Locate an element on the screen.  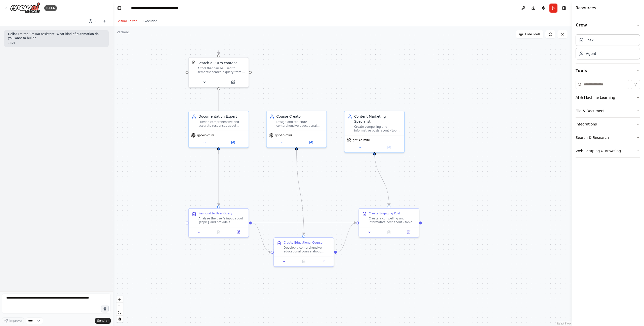
div: React Flow controls is located at coordinates (120, 309).